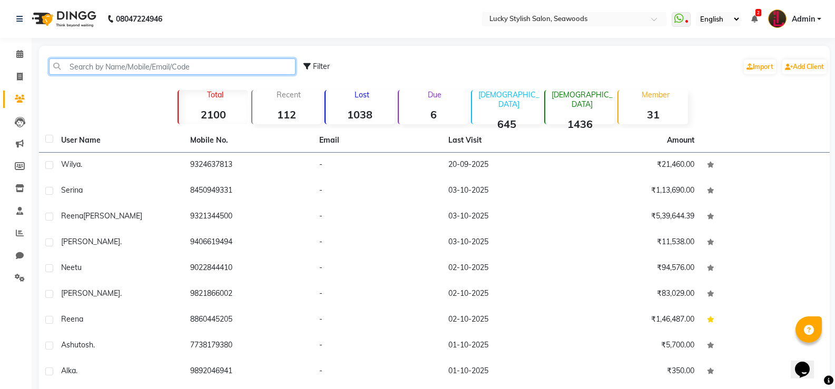  What do you see at coordinates (654, 95) in the screenshot?
I see `p: Member` at bounding box center [654, 95].